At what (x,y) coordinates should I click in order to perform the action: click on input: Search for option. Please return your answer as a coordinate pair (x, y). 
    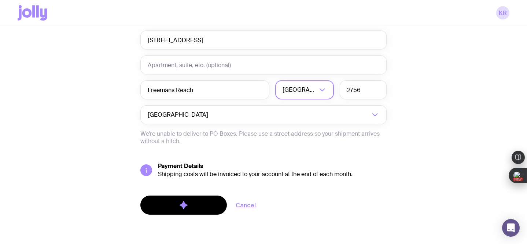
    Looking at the image, I should click on (290, 115).